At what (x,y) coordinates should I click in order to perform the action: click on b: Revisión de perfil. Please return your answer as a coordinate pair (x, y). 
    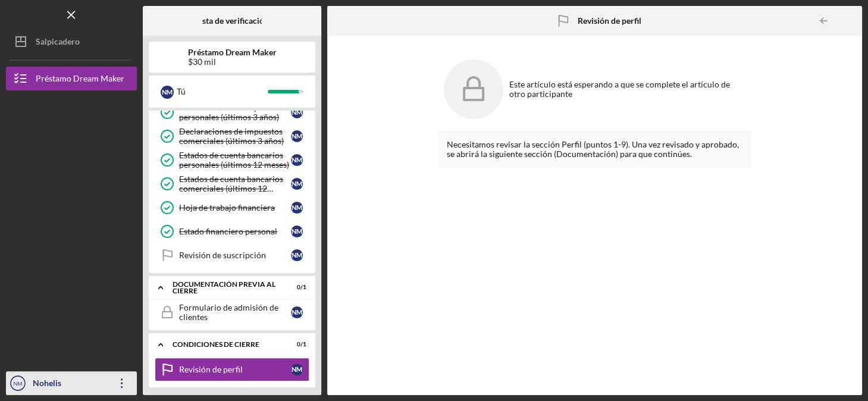
    Looking at the image, I should click on (609, 21).